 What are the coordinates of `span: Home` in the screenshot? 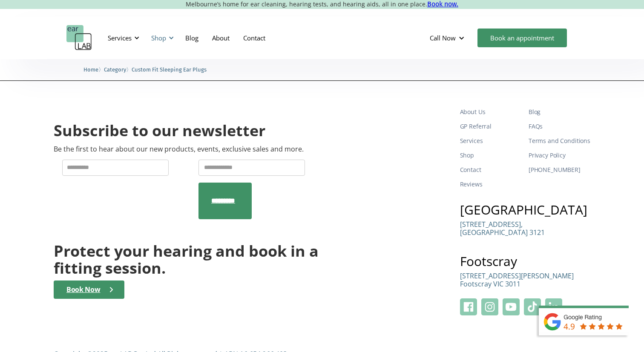 It's located at (91, 69).